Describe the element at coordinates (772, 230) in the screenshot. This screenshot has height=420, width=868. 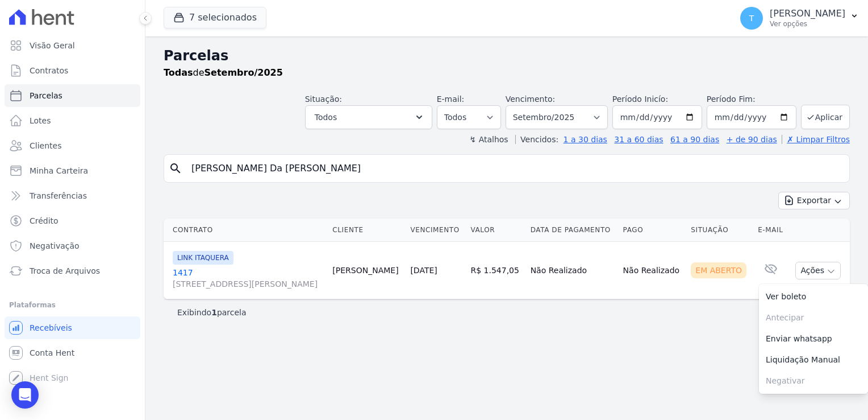
I see `th: E-mail` at that location.